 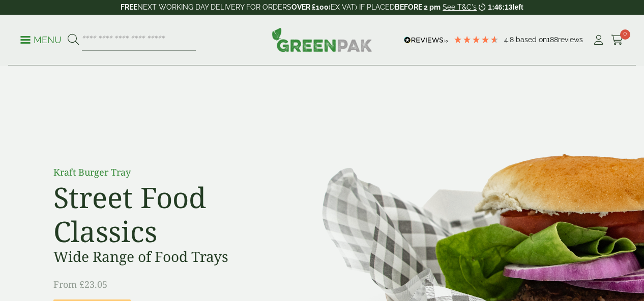 What do you see at coordinates (81, 285) in the screenshot?
I see `span: From £23.05` at bounding box center [81, 285].